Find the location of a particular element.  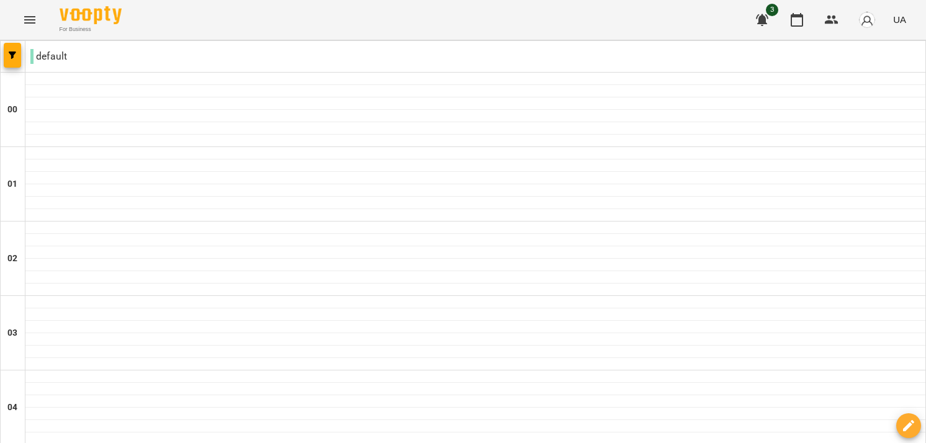

span: For Business is located at coordinates (91, 29).